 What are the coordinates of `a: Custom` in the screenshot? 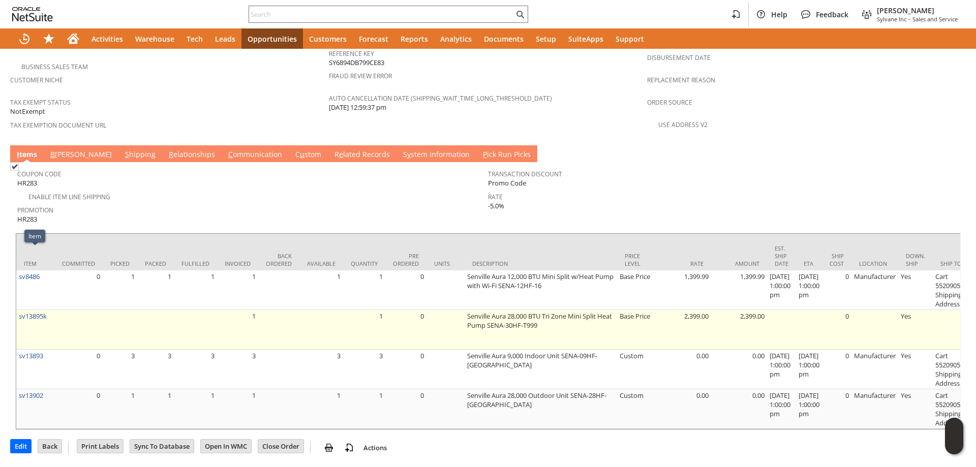 It's located at (308, 155).